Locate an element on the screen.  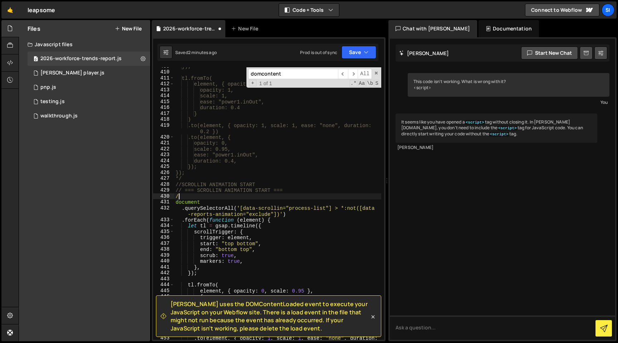
div: 415 is located at coordinates (164, 102).